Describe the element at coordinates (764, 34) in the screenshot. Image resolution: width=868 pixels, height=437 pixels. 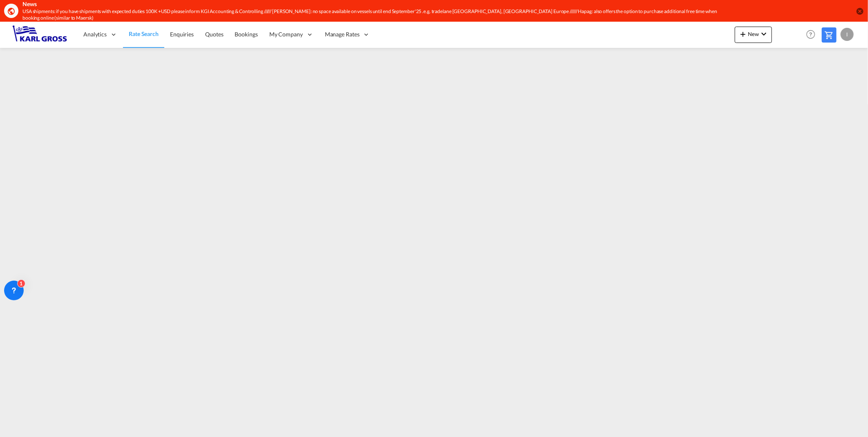
I see `md-icon: icon-chevron-down` at that location.